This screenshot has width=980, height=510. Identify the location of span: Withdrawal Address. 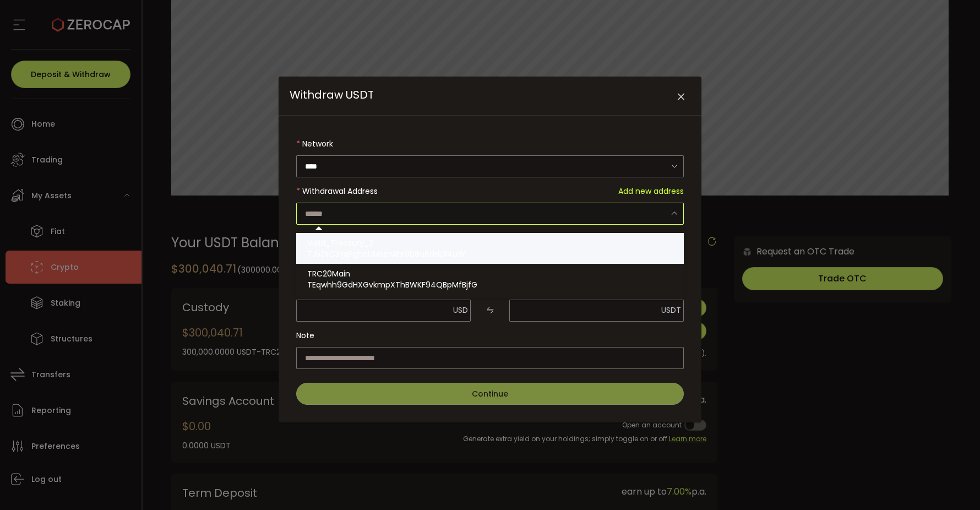
(340, 191).